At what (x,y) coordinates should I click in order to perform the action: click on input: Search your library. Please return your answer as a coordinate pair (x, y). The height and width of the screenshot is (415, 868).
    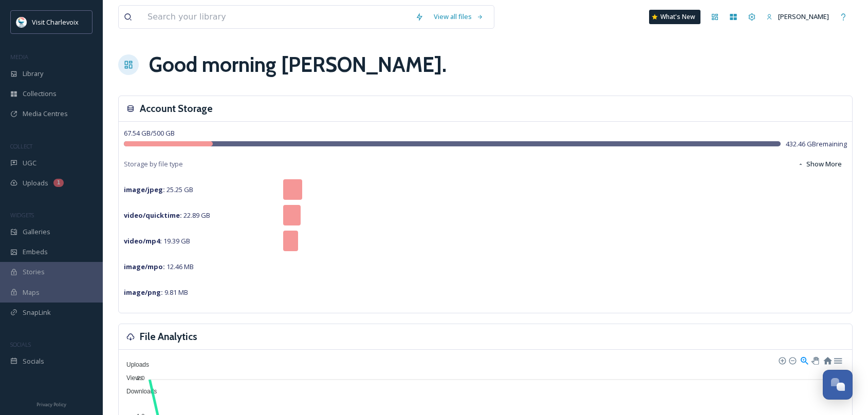
    Looking at the image, I should click on (276, 17).